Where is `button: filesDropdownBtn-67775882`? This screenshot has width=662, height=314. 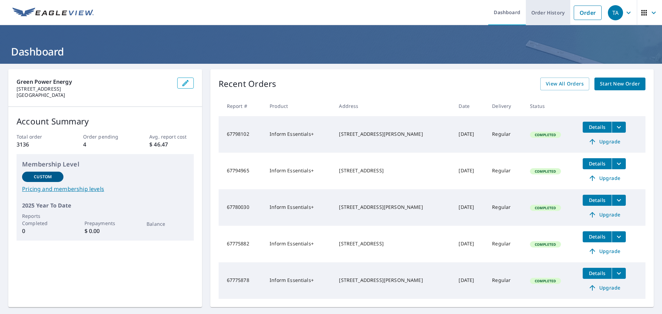
button: filesDropdownBtn-67775882 is located at coordinates (618, 237).